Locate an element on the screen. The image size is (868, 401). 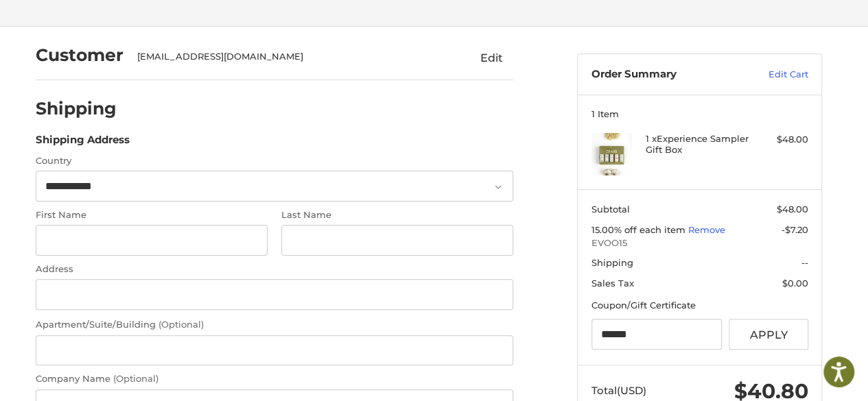
h2: Shipping is located at coordinates (76, 109).